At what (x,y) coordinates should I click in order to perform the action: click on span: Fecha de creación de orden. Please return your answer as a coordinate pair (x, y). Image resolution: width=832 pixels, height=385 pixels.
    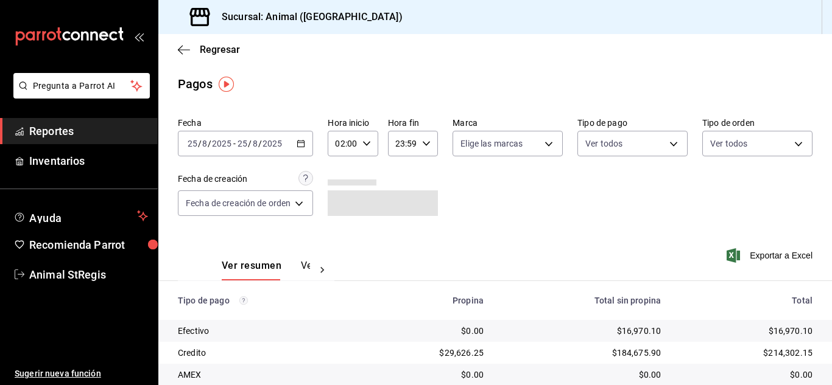
    Looking at the image, I should click on (238, 203).